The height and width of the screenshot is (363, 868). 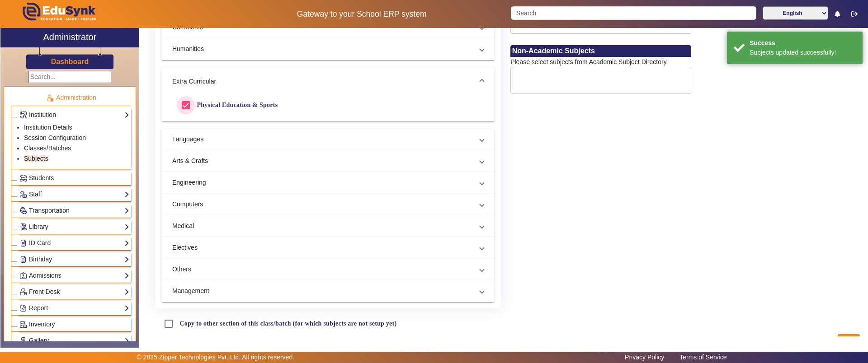 I want to click on mat-panel-title: Arts & Crafts, so click(x=322, y=161).